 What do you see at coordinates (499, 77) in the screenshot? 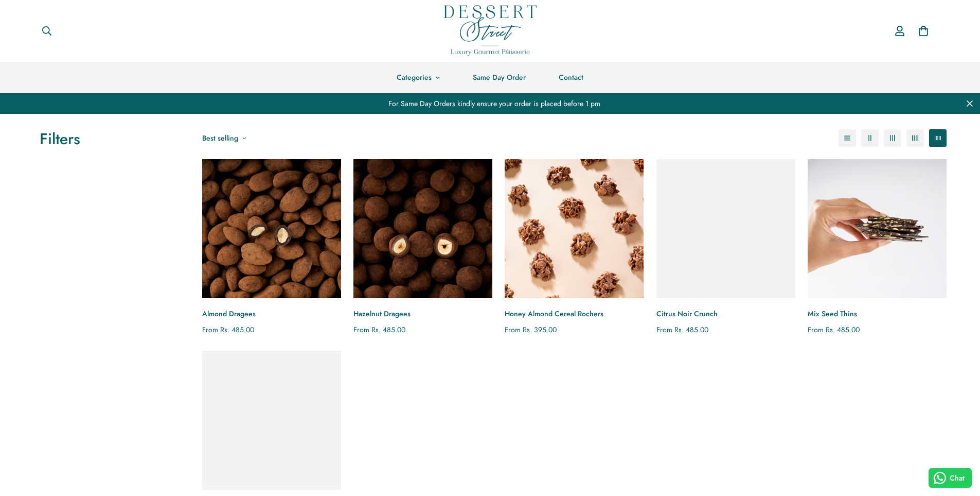
I see `a: Same Day Order` at bounding box center [499, 77].